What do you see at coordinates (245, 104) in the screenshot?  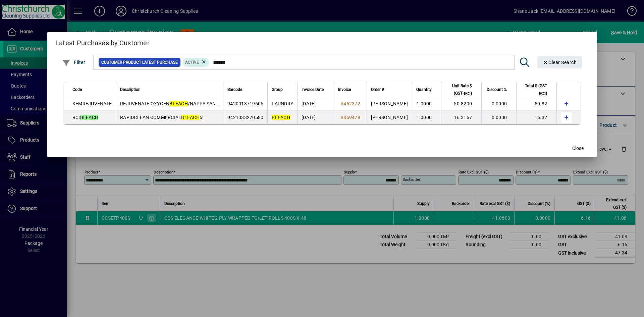 I see `span: 9420013719606` at bounding box center [245, 104].